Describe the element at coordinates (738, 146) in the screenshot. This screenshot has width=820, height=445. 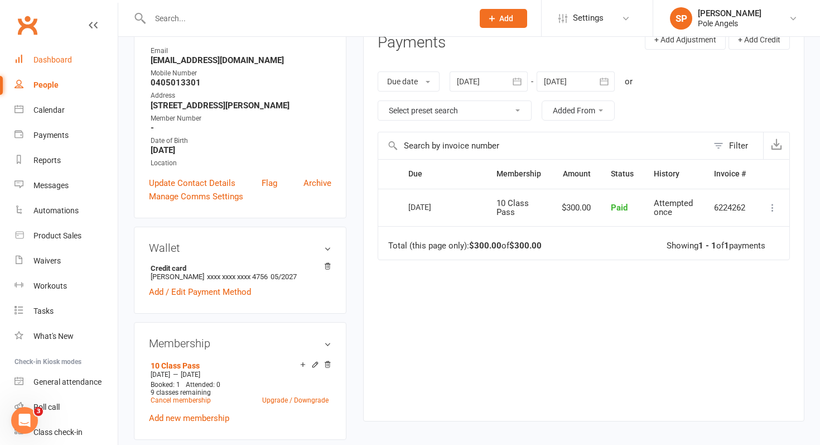
I see `div: Filter` at that location.